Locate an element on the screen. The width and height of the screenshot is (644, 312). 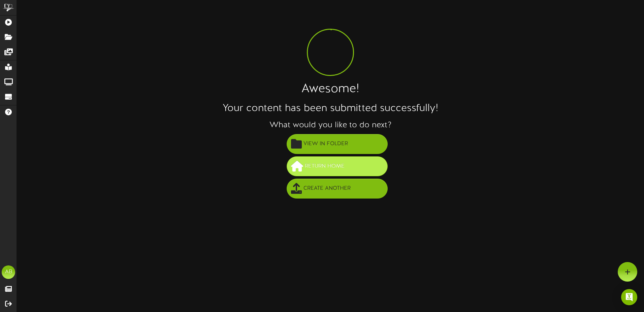
button: Return Home is located at coordinates (337, 166).